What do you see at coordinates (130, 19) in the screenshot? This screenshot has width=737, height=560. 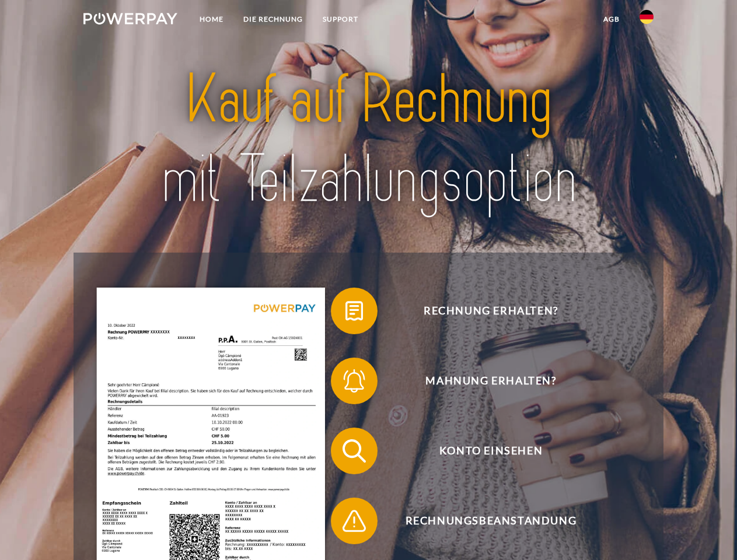 I see `img: logo-powerpay-white.svg` at bounding box center [130, 19].